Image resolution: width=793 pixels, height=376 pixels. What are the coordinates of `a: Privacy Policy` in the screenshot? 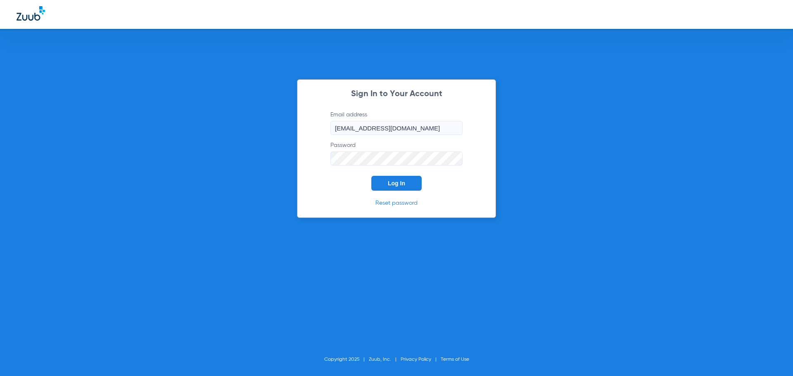 It's located at (416, 360).